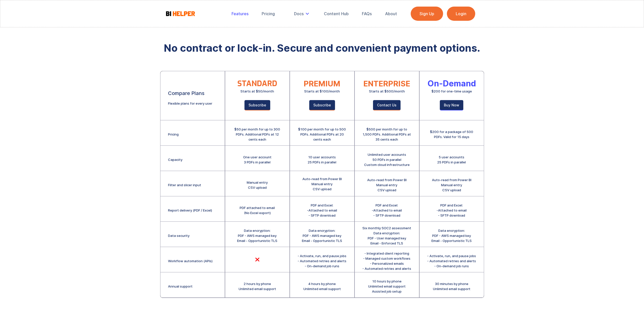  Describe the element at coordinates (190, 210) in the screenshot. I see `div: Report delivery (PDF / Excel)` at that location.